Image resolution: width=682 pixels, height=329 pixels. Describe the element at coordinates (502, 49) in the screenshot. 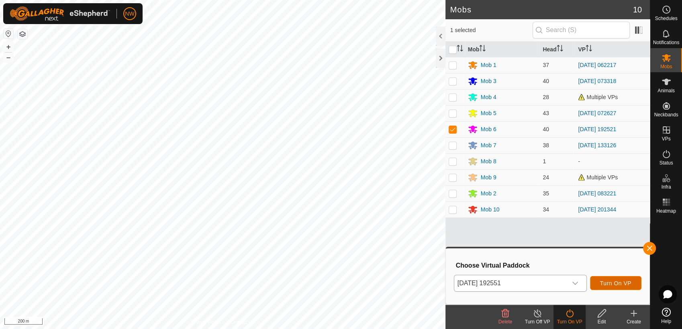

I see `th: Mob` at that location.